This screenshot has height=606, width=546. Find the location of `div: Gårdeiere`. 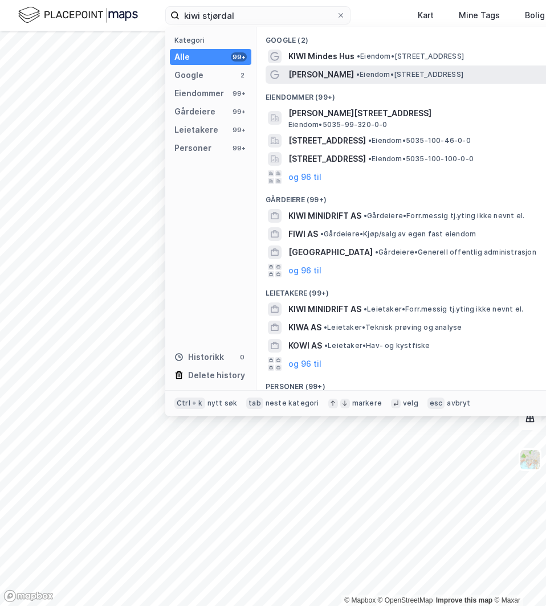

div: Gårdeiere is located at coordinates (195, 112).